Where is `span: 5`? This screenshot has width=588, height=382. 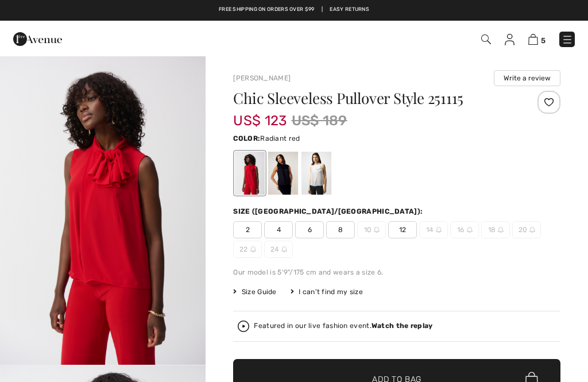 span: 5 is located at coordinates (543, 40).